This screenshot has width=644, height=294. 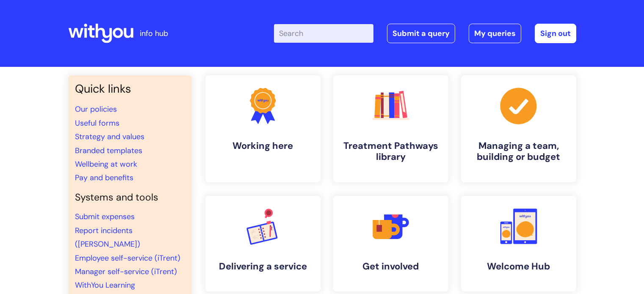 I want to click on a: Treatment Pathways library, so click(x=391, y=129).